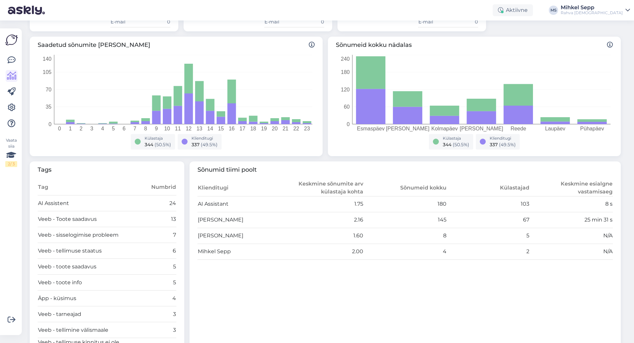  Describe the element at coordinates (89, 283) in the screenshot. I see `td: Veeb - toote info` at that location.